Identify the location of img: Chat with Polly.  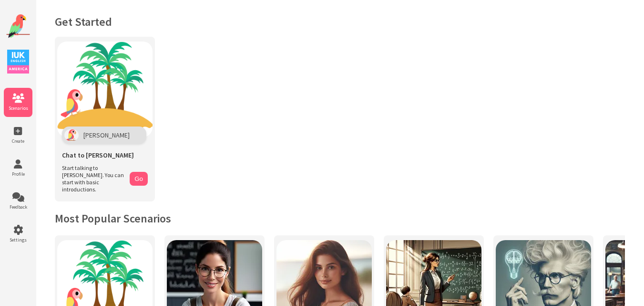
(105, 89).